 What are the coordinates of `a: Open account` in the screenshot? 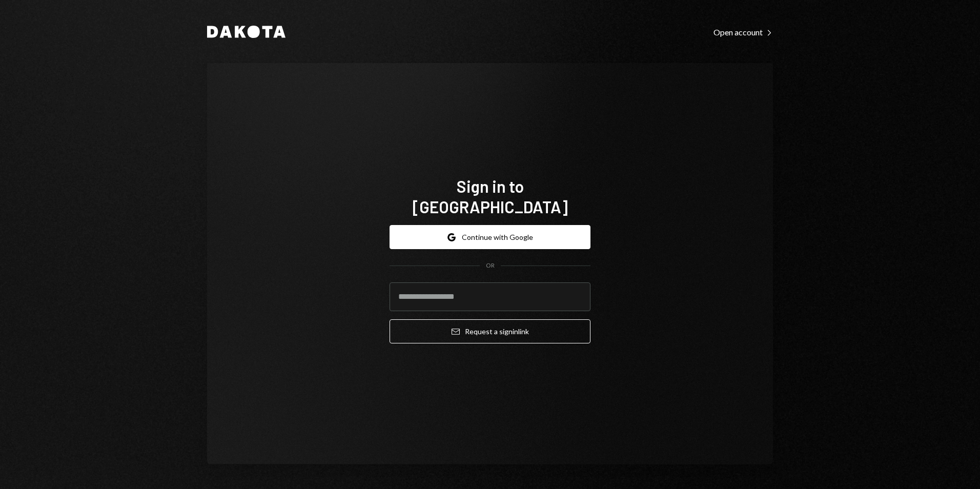 It's located at (743, 32).